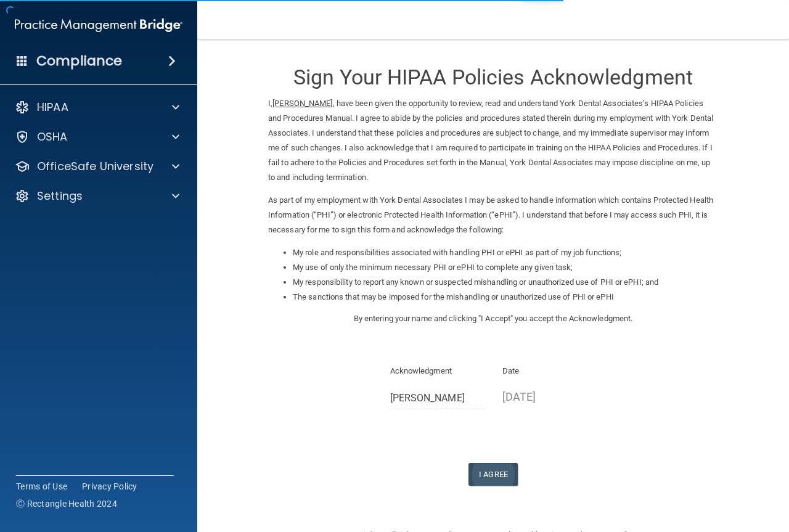 This screenshot has width=789, height=532. I want to click on span: Ⓒ Rectangle Health 2024, so click(67, 504).